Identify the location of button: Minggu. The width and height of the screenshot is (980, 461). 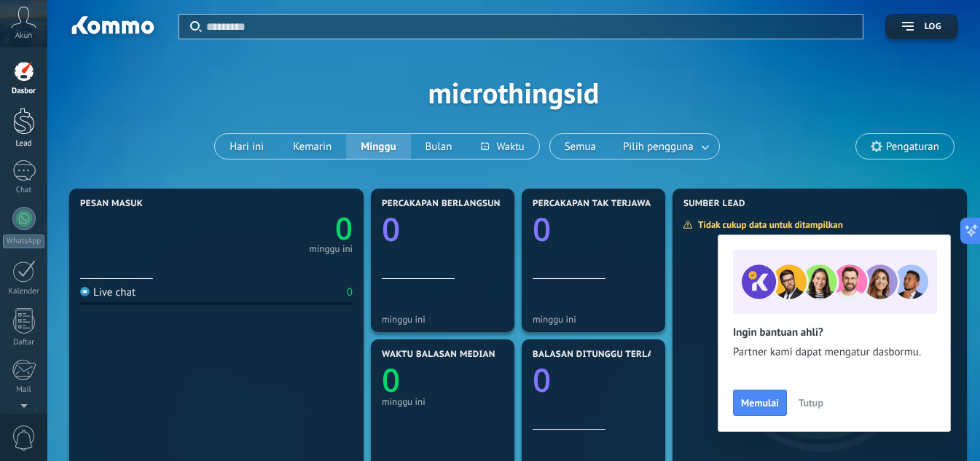
(378, 147).